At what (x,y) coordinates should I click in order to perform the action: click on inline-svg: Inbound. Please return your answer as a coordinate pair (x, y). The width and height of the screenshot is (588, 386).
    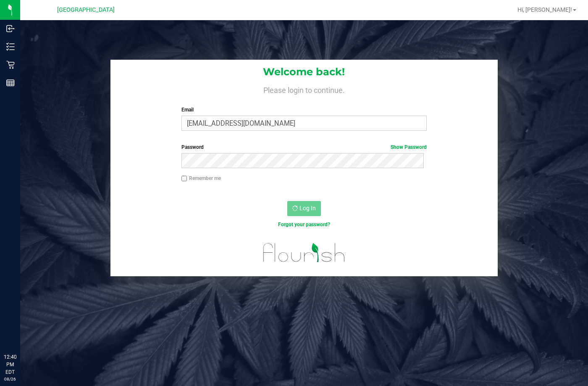
    Looking at the image, I should click on (10, 28).